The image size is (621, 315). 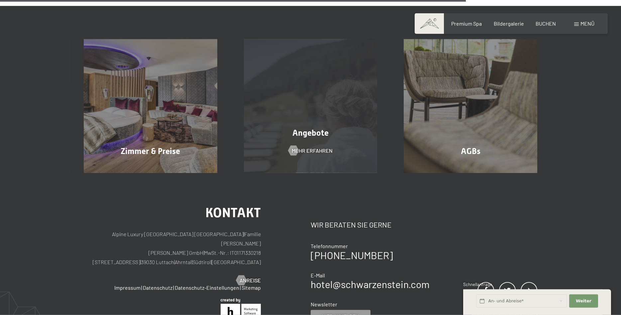 What do you see at coordinates (351, 224) in the screenshot?
I see `span: Wir beraten Sie gerne` at bounding box center [351, 224].